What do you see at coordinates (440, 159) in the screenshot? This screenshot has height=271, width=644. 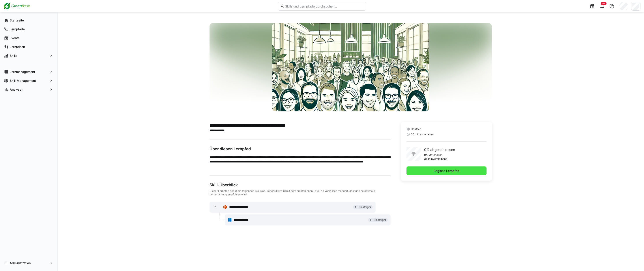 I see `p: verbleibend` at bounding box center [440, 159].